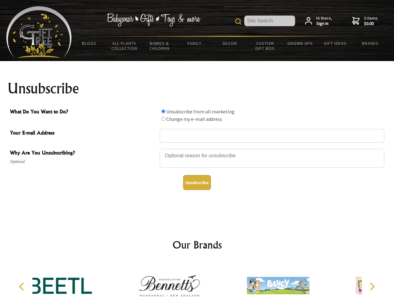 This screenshot has width=394, height=299. What do you see at coordinates (272, 136) in the screenshot?
I see `input: Your E-mail Address` at bounding box center [272, 136].